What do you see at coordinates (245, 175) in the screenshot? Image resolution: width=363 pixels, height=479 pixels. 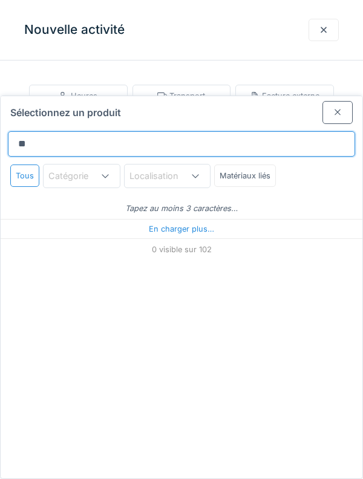 I see `div: Matériaux liés` at bounding box center [245, 175].